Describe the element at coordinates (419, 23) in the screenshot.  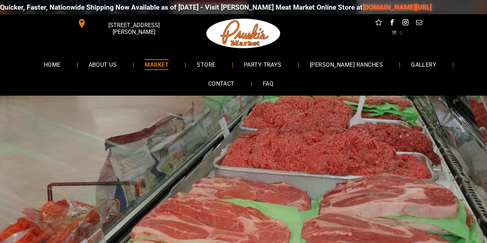
I see `a: email` at that location.